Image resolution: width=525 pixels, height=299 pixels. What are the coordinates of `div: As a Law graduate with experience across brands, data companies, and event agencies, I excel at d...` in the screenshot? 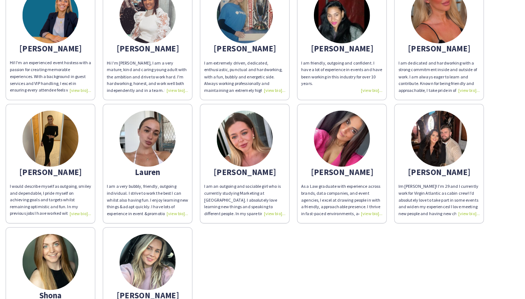 It's located at (333, 195).